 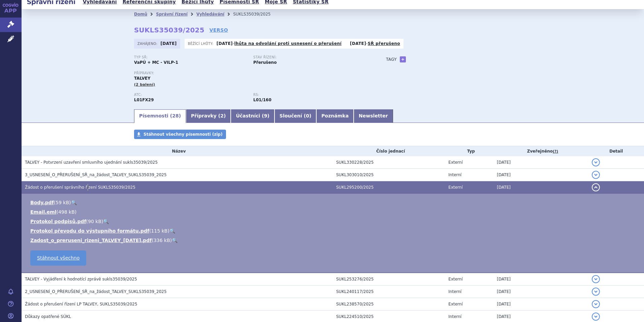 What do you see at coordinates (80, 187) in the screenshot?
I see `span: Žádost o přerušení správního řízení SUKLS35039/2025` at bounding box center [80, 187].